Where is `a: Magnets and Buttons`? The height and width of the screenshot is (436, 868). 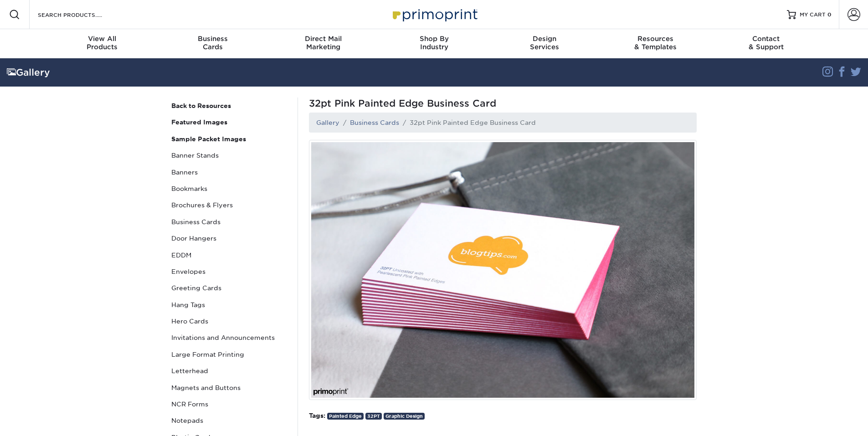
a: Magnets and Buttons is located at coordinates (229, 387).